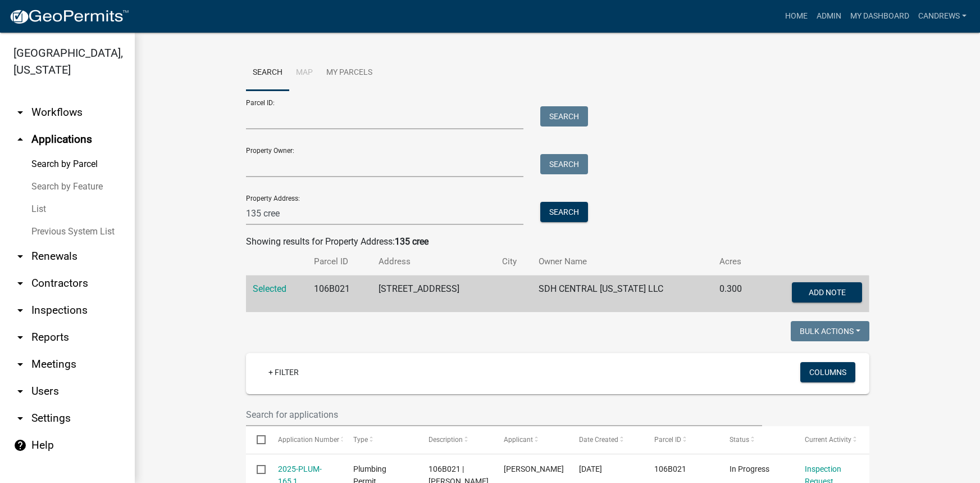 Image resolution: width=980 pixels, height=483 pixels. I want to click on a: + Filter, so click(283, 372).